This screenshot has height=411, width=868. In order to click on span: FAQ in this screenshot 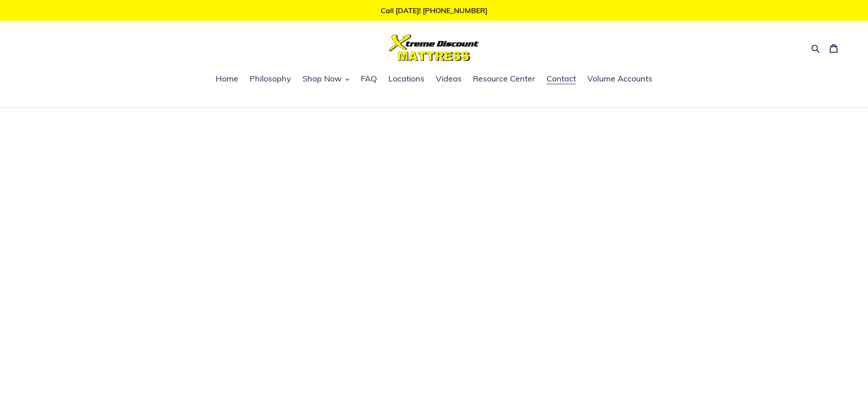, I will do `click(369, 79)`.